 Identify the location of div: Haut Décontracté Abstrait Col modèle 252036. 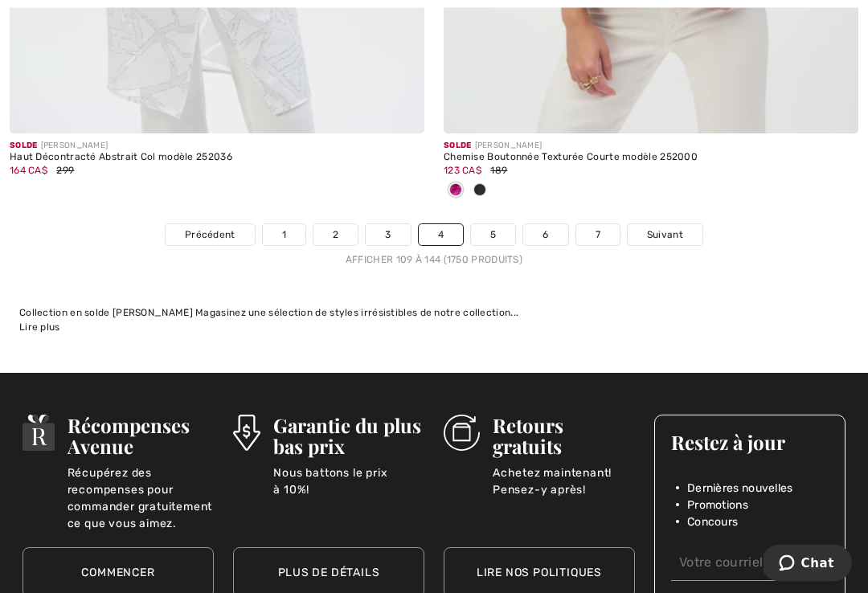
(217, 158).